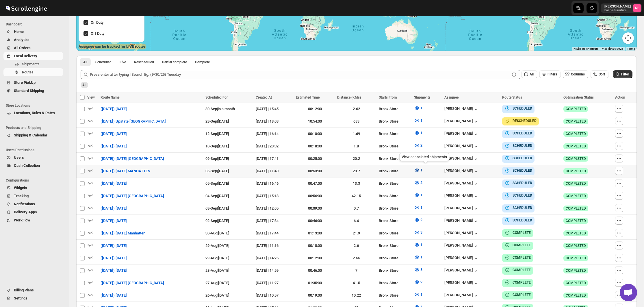  I want to click on button: Analytics, so click(33, 40).